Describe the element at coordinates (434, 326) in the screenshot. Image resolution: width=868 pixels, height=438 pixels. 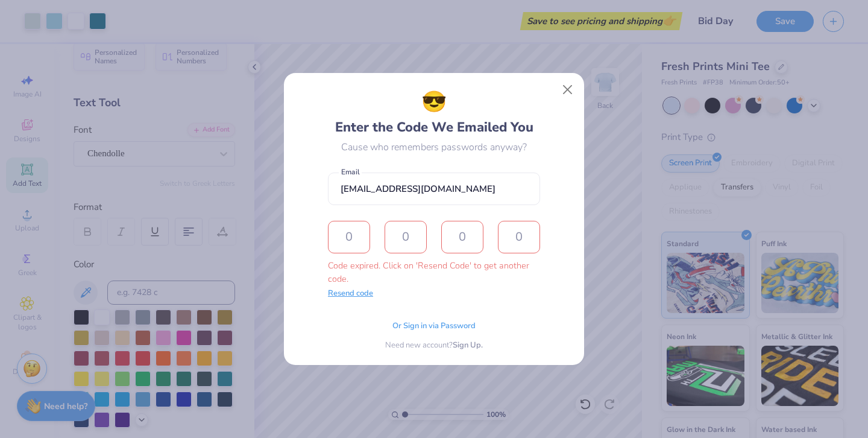
I see `span: Or Sign in via Password` at that location.